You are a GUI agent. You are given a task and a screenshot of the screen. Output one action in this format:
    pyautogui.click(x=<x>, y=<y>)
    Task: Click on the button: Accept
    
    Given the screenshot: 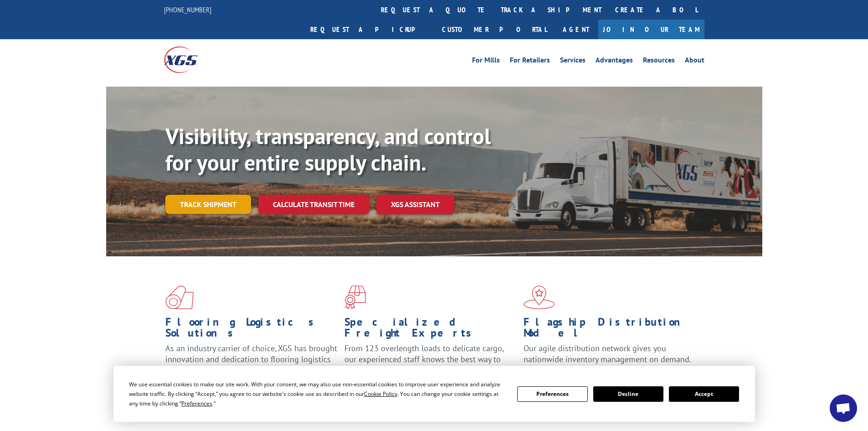 What is the action you would take?
    pyautogui.click(x=704, y=394)
    